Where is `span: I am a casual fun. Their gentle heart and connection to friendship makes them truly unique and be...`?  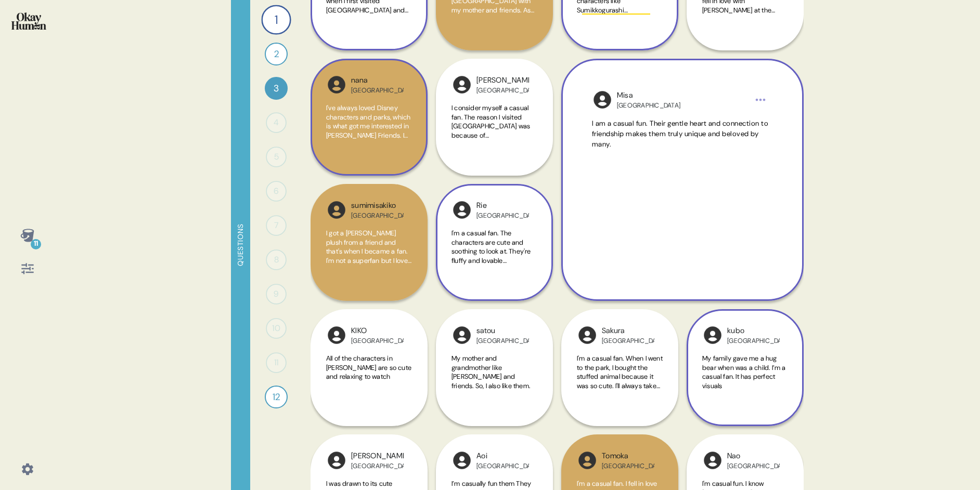
span: I am a casual fun. Their gentle heart and connection to friendship makes them truly unique and be... is located at coordinates (680, 134).